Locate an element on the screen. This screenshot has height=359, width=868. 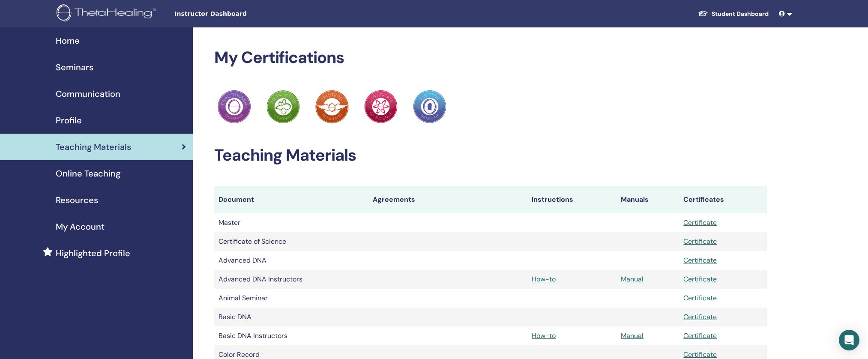
th: Agreements is located at coordinates (448, 200).